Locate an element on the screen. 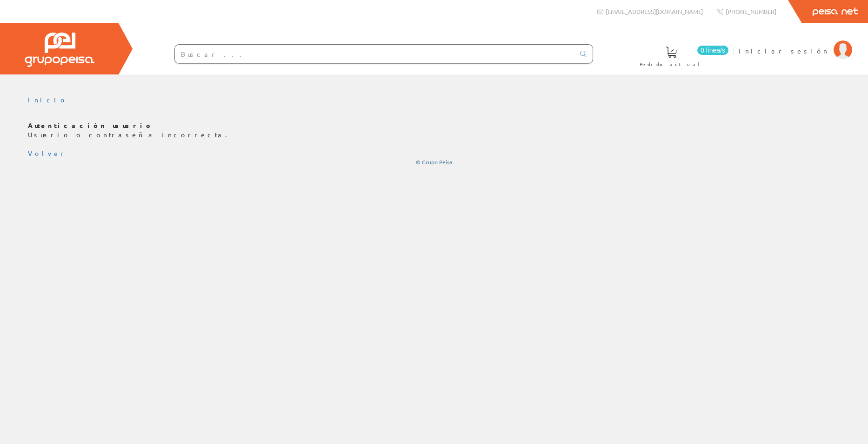 This screenshot has width=868, height=444. a: Volver is located at coordinates (47, 153).